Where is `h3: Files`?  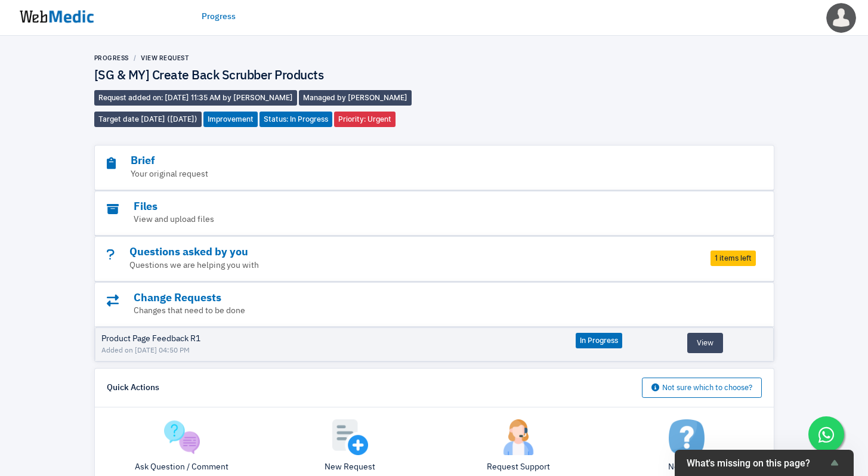 h3: Files is located at coordinates (402, 207).